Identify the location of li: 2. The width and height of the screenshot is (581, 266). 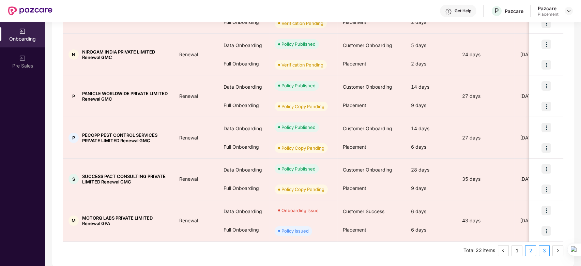
(530, 250).